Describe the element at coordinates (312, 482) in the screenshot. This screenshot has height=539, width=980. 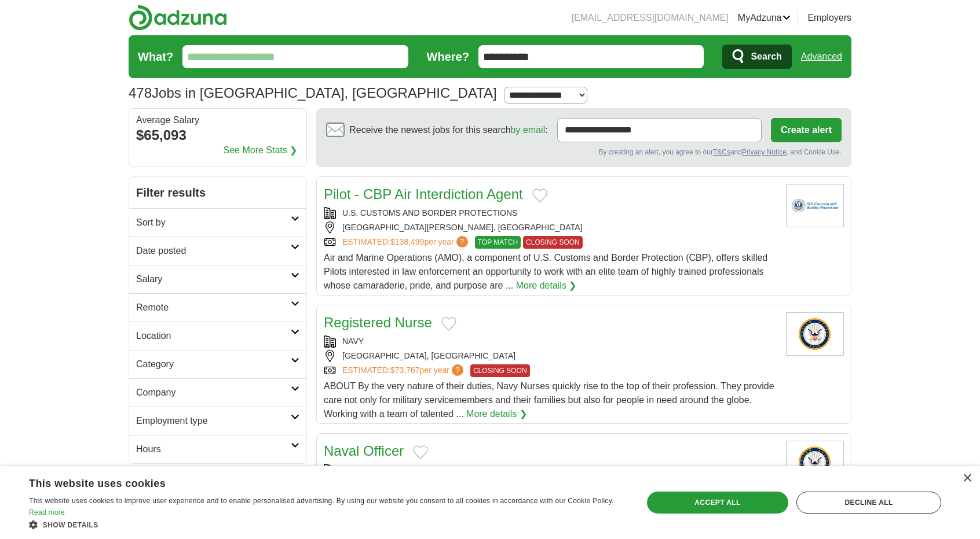
I see `div: This website uses cookies` at that location.